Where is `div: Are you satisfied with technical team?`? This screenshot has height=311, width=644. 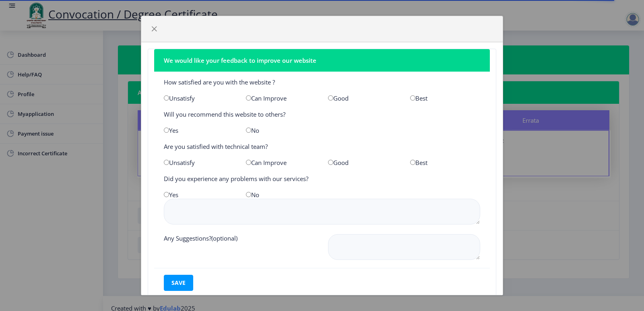 div: Are you satisfied with technical team? is located at coordinates (322, 147).